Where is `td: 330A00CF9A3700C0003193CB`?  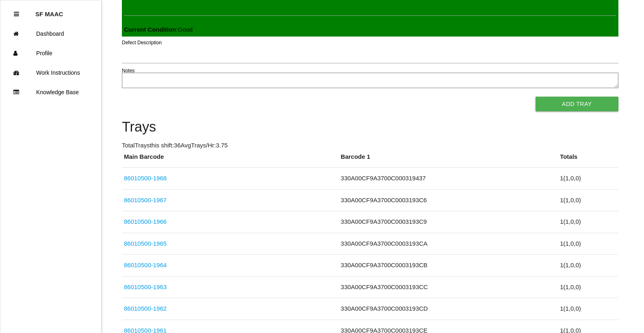 td: 330A00CF9A3700C0003193CB is located at coordinates (449, 266).